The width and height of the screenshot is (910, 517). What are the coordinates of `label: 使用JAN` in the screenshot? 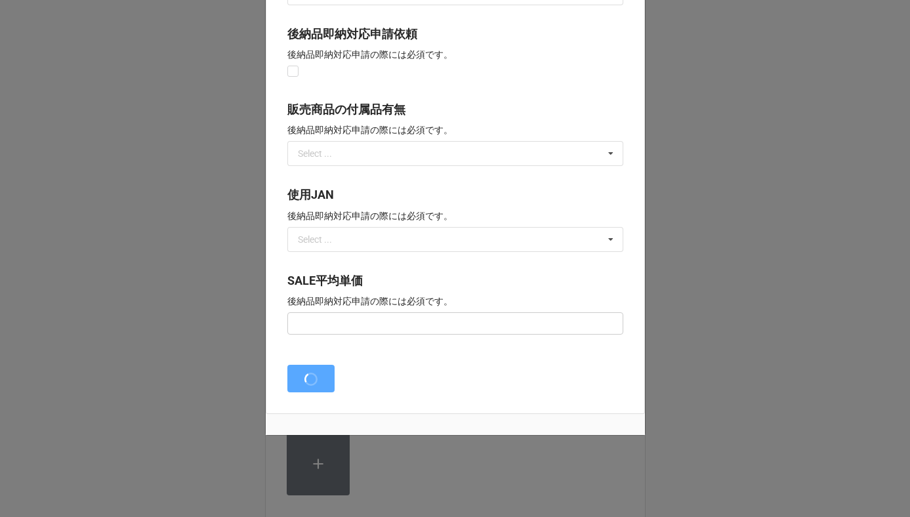 It's located at (310, 195).